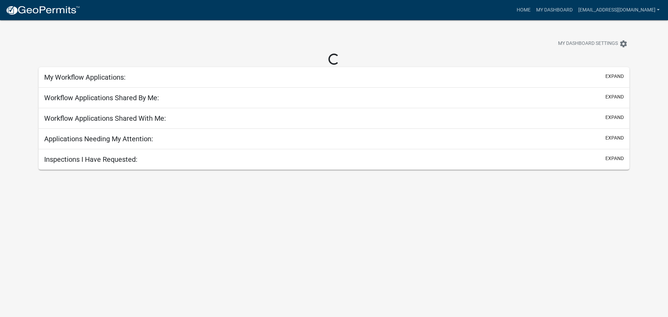 The image size is (668, 317). Describe the element at coordinates (524, 10) in the screenshot. I see `a: Home` at that location.